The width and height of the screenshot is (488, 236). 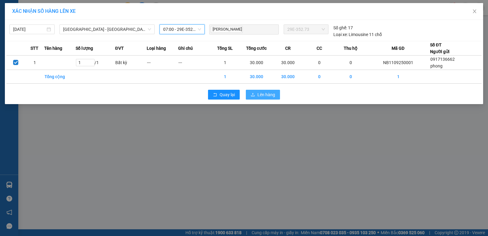 What do you see at coordinates (131, 63) in the screenshot?
I see `td: Bất kỳ` at bounding box center [131, 63].